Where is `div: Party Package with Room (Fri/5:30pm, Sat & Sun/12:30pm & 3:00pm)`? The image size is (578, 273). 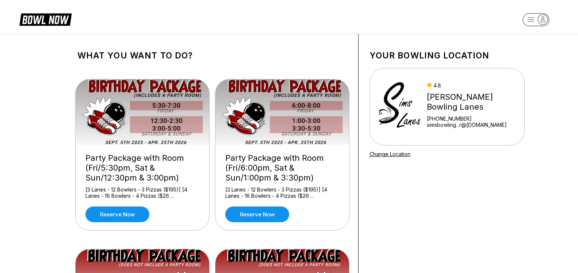 div: Party Package with Room (Fri/5:30pm, Sat & Sun/12:30pm & 3:00pm) is located at coordinates (142, 167).